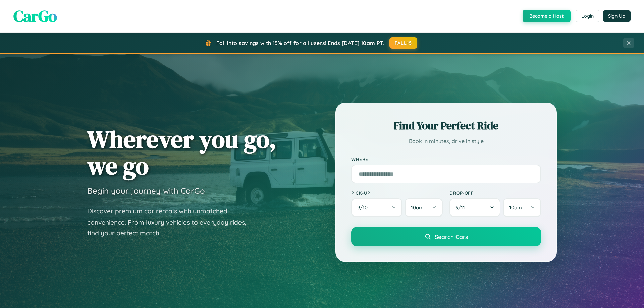  I want to click on button: 9/10, so click(377, 207).